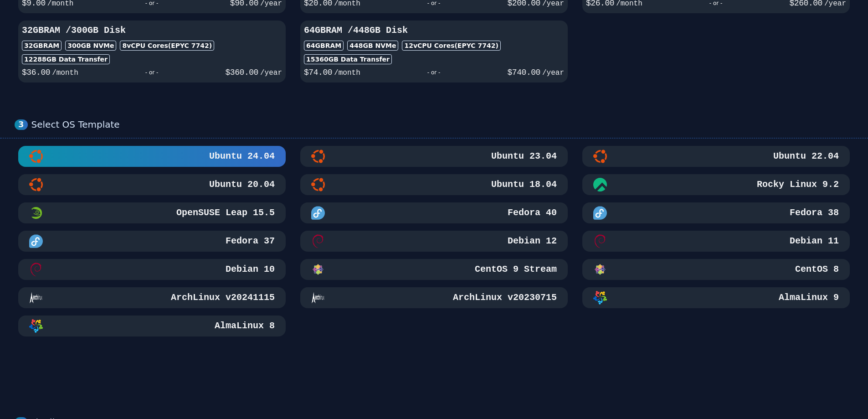  What do you see at coordinates (318, 241) in the screenshot?
I see `img: Debian 12` at bounding box center [318, 241].